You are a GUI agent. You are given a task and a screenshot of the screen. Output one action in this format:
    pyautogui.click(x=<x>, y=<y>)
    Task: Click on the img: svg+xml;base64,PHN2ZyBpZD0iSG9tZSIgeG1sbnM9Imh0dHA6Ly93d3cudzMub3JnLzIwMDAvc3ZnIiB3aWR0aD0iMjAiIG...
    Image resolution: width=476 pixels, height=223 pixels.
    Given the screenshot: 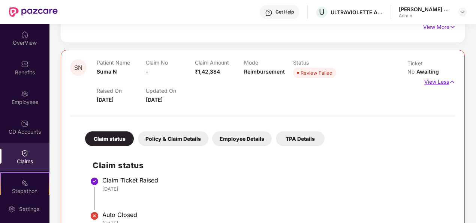 What is the action you would take?
    pyautogui.click(x=25, y=34)
    